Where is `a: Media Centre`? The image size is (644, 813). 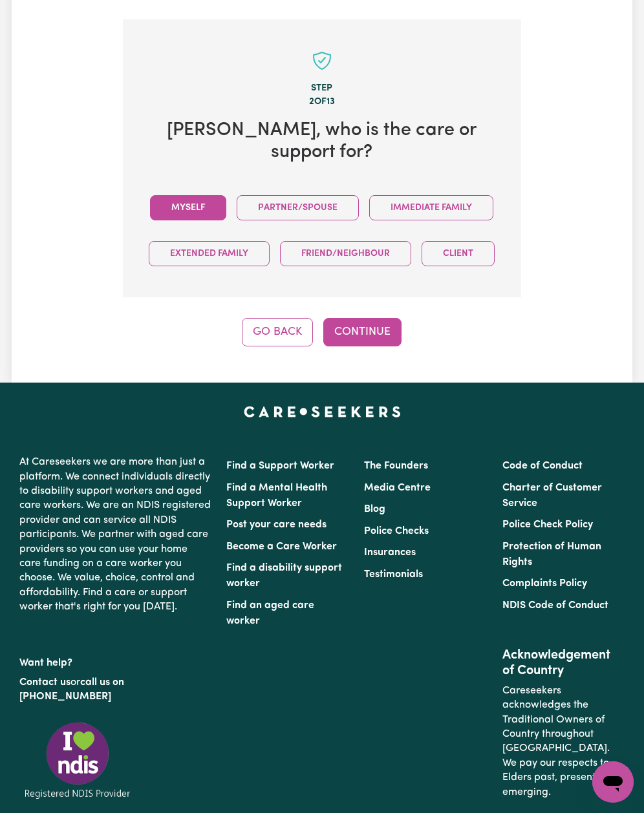 a: Media Centre is located at coordinates (397, 488).